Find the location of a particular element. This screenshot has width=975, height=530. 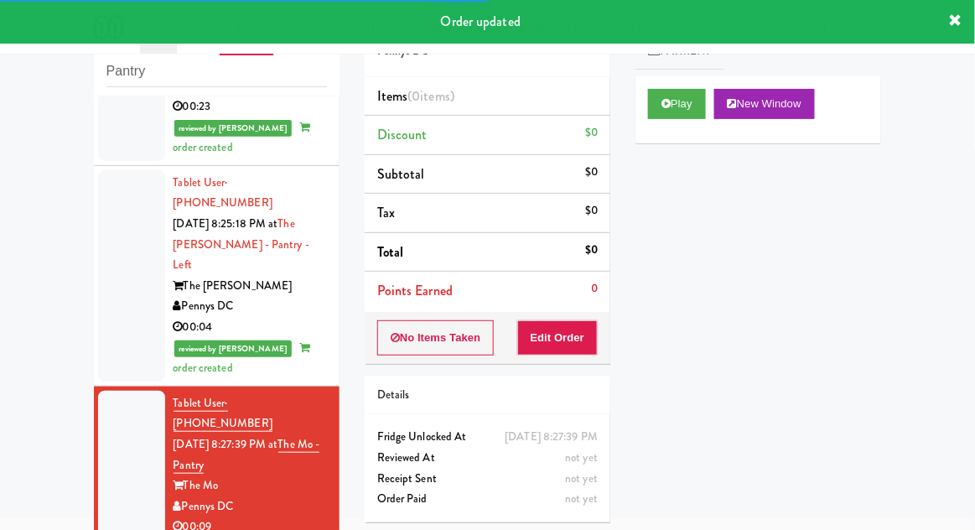

span: Order updated is located at coordinates (481, 21).